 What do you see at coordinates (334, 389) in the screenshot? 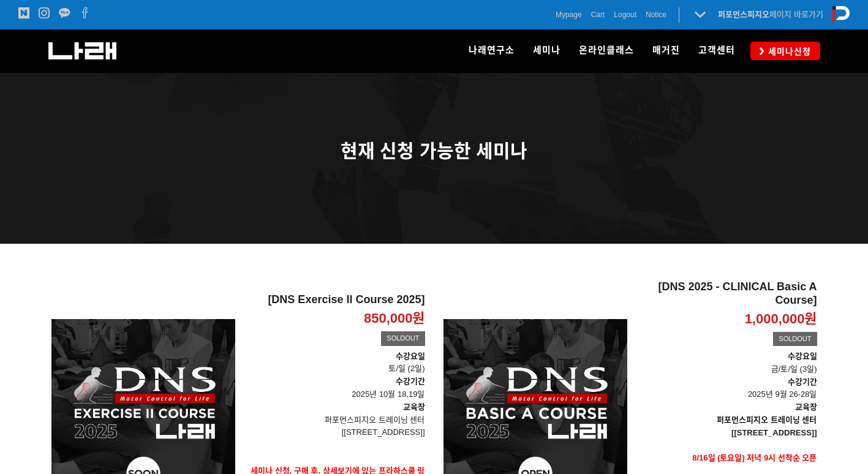
I see `p: 2025년 10월 18,19일` at bounding box center [334, 389].